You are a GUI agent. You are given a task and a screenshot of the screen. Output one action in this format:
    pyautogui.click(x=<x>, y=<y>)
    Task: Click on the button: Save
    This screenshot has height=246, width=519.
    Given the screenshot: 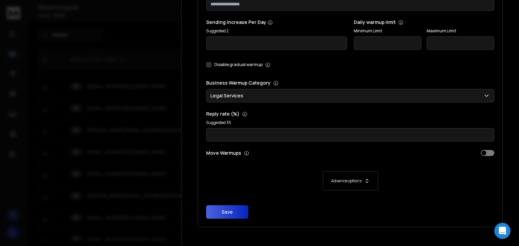 What is the action you would take?
    pyautogui.click(x=227, y=212)
    